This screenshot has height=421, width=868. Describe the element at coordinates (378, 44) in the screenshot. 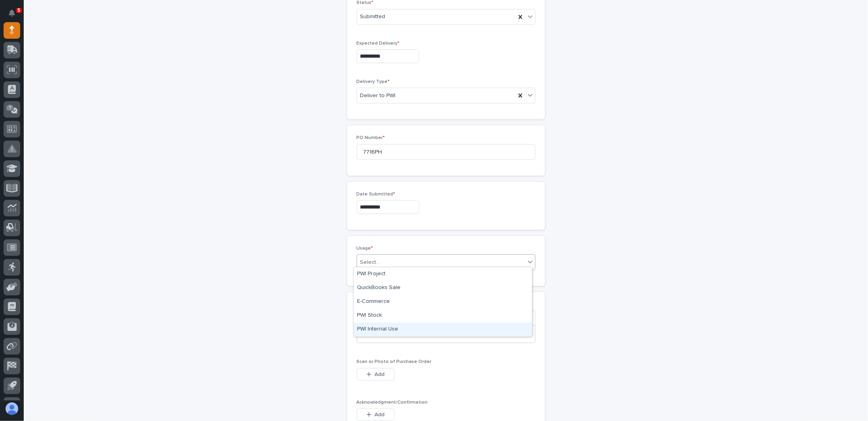

I see `span: Expected Delivery` at that location.